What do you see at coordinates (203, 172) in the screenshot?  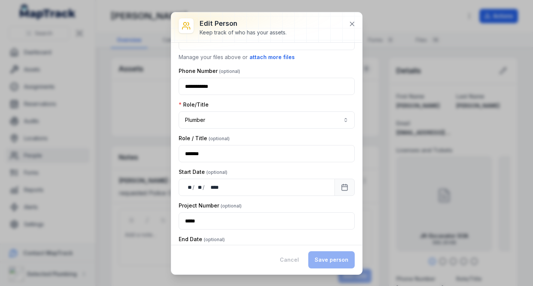 I see `label: Start Date` at bounding box center [203, 172].